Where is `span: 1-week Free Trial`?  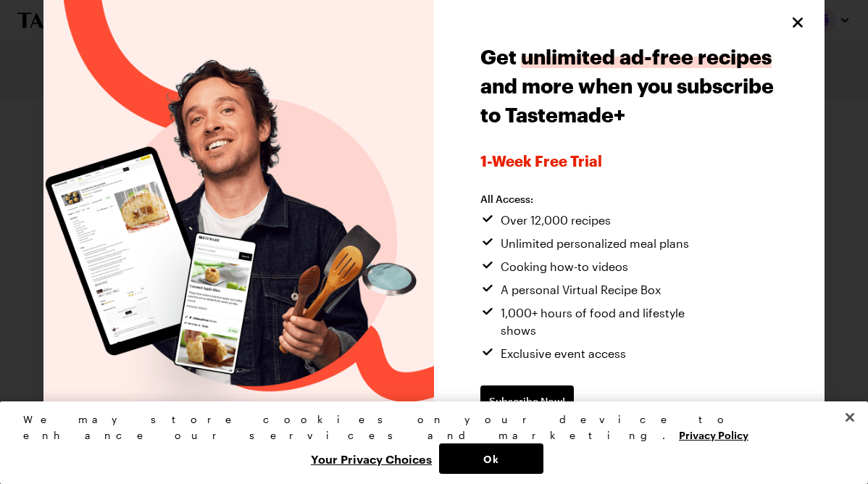 span: 1-week Free Trial is located at coordinates (629, 161).